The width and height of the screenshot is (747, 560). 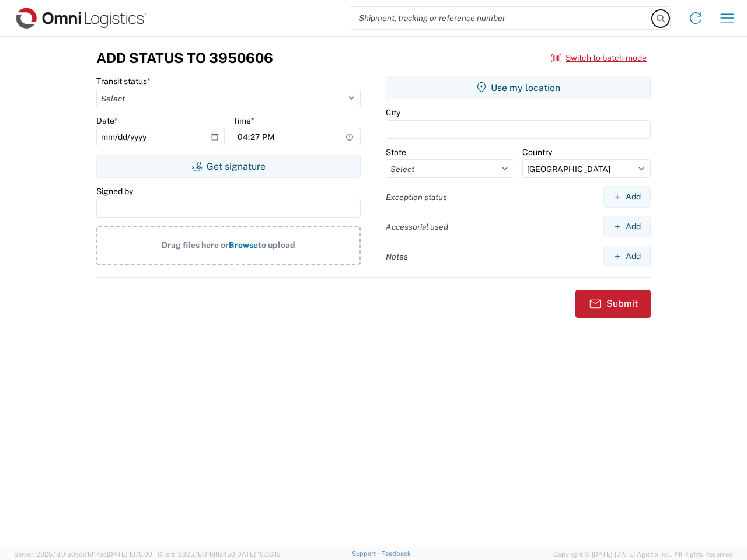 What do you see at coordinates (107, 121) in the screenshot?
I see `label: Date` at bounding box center [107, 121].